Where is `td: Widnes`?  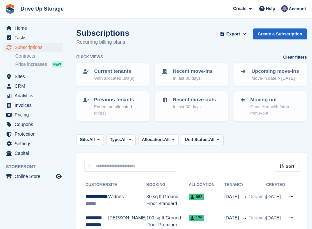 td: Widnes is located at coordinates (127, 201).